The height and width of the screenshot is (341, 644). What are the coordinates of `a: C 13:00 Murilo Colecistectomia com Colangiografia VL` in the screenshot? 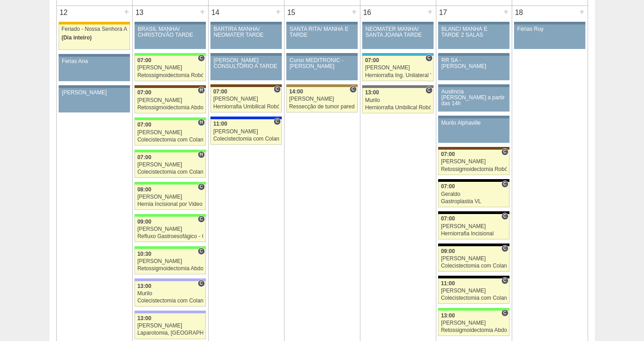 It's located at (170, 294).